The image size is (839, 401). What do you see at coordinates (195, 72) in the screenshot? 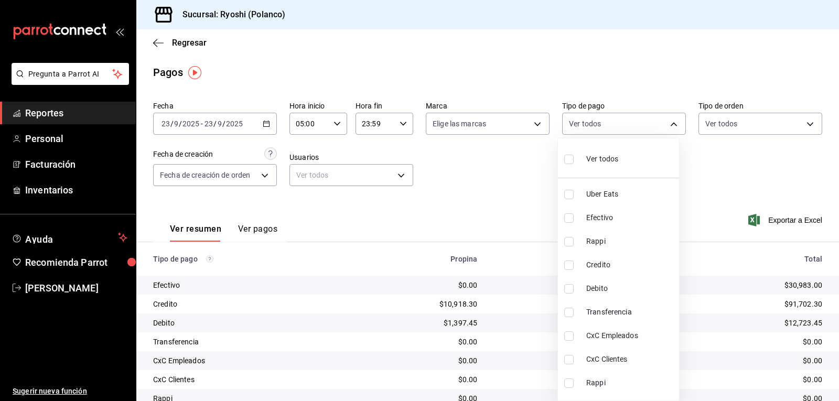
I see `img: Tooltip marker` at bounding box center [195, 72].